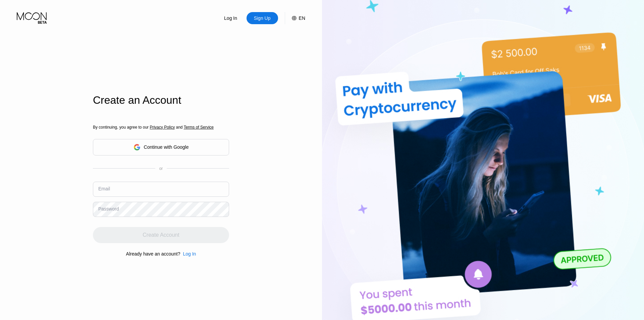 Image resolution: width=644 pixels, height=320 pixels. What do you see at coordinates (153, 254) in the screenshot?
I see `div: Already have an account?` at bounding box center [153, 254].